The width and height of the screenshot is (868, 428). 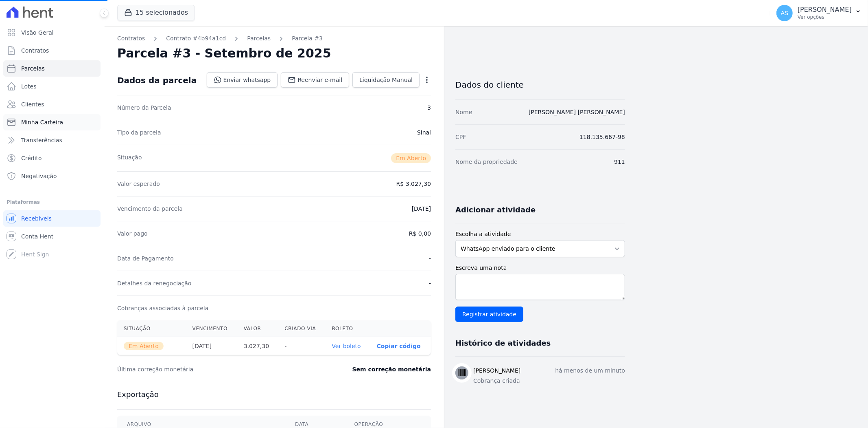 I want to click on a: Crédito, so click(x=51, y=158).